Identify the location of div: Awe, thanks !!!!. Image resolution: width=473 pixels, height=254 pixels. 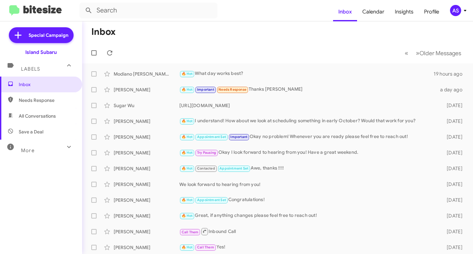
(309, 168).